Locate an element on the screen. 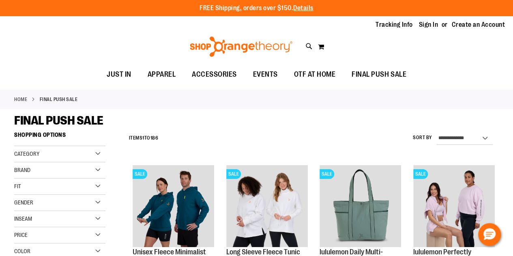 The image size is (513, 256). a: Details is located at coordinates (304, 8).